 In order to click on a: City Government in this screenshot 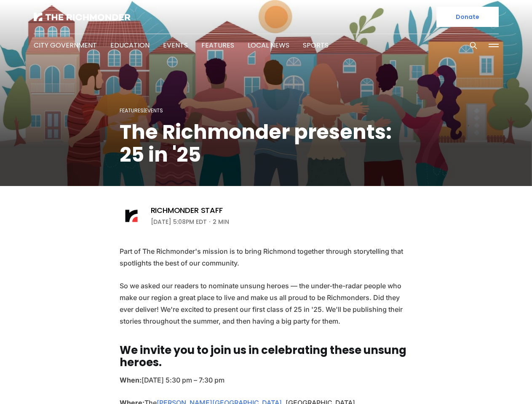, I will do `click(65, 45)`.